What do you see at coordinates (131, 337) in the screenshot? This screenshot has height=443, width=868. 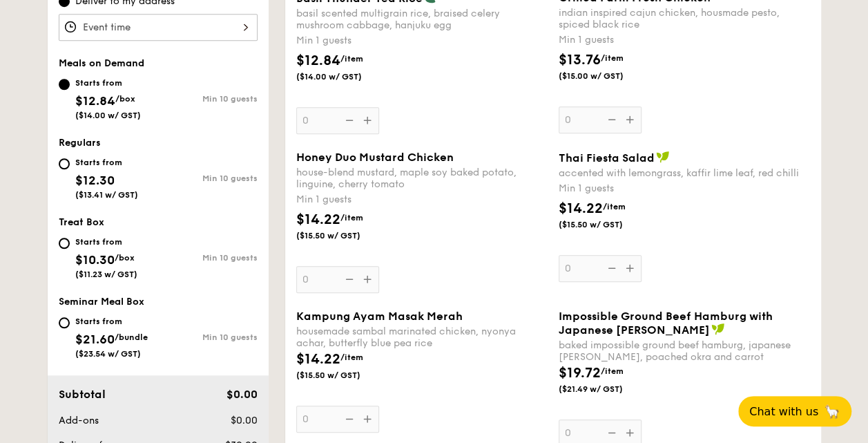 I see `span: /bundle` at bounding box center [131, 337].